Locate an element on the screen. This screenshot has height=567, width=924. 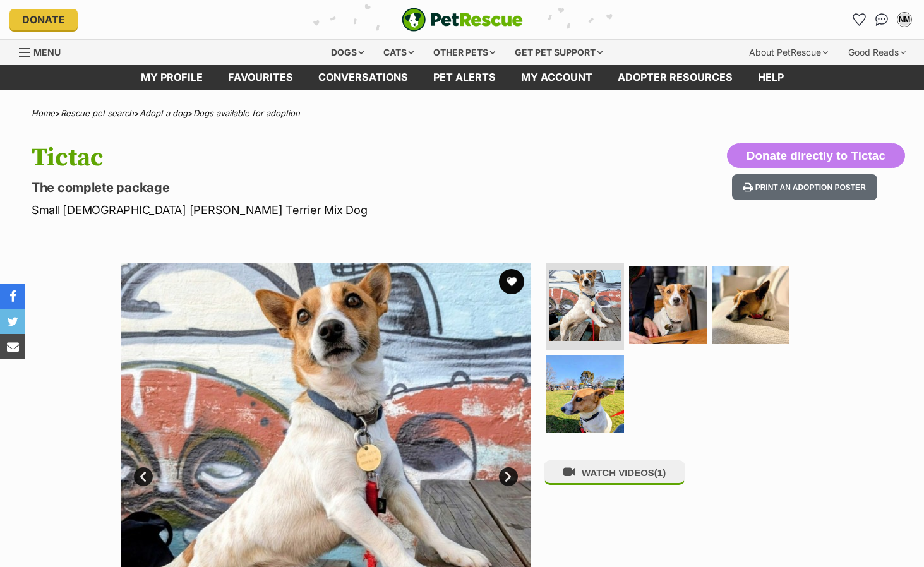
button: WATCH VIDEOS(1) is located at coordinates (615, 473).